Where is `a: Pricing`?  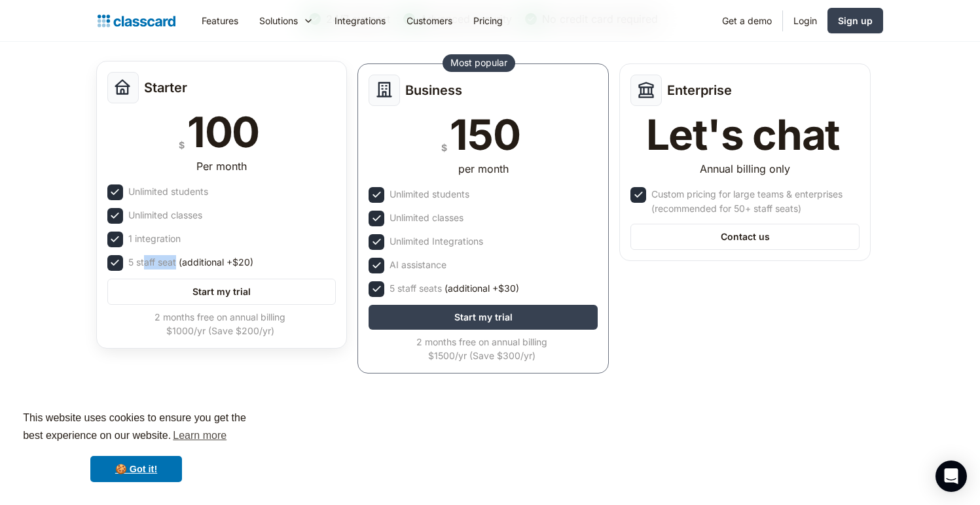
a: Pricing is located at coordinates (488, 20).